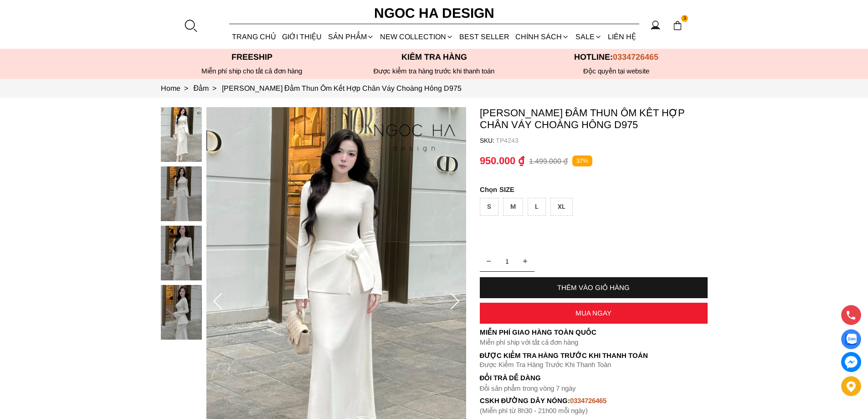  Describe the element at coordinates (542, 36) in the screenshot. I see `div: Chính sách` at that location.